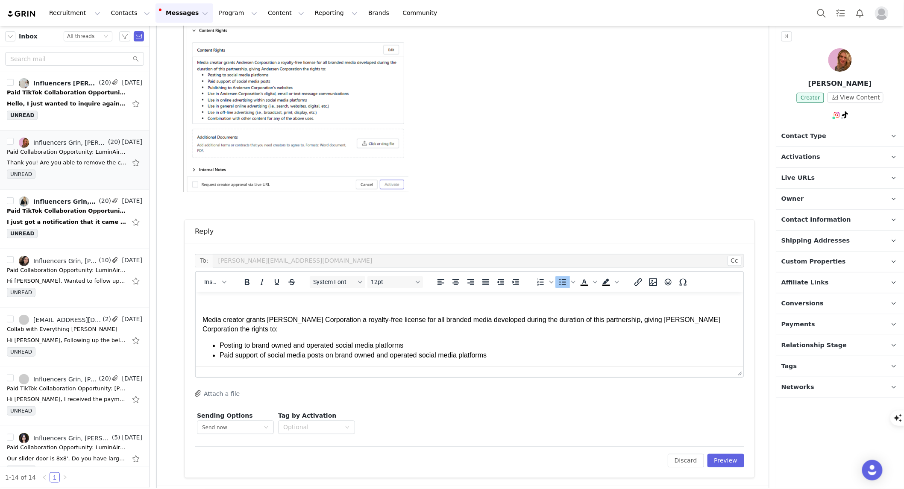 The width and height of the screenshot is (904, 489). Describe the element at coordinates (789, 366) in the screenshot. I see `span: Tags` at that location.